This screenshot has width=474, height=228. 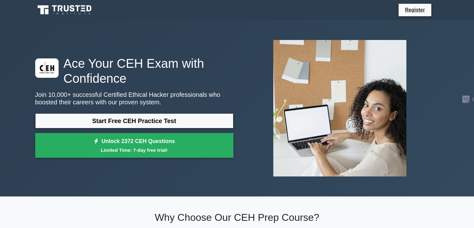 I want to click on a: Unlock 2372 CEH QuestionsLimited Time: 7-day free trial!, so click(x=134, y=145).